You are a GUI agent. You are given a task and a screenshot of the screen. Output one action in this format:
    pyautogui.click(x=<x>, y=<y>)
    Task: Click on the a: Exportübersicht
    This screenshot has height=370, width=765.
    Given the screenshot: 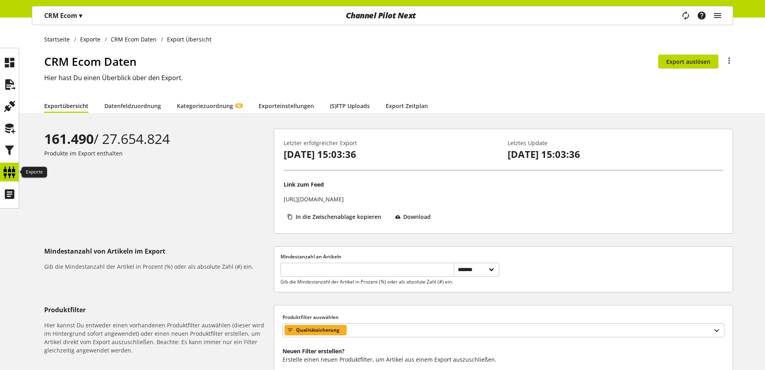 What is the action you would take?
    pyautogui.click(x=66, y=106)
    